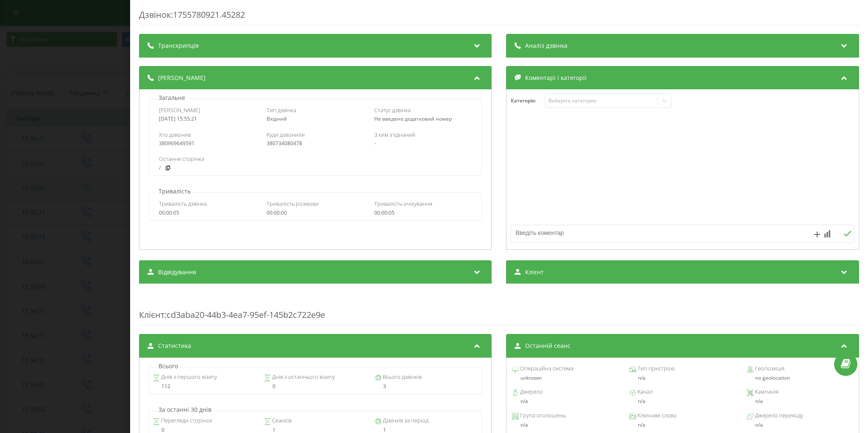 The image size is (868, 433). I want to click on span: Статистика, so click(175, 346).